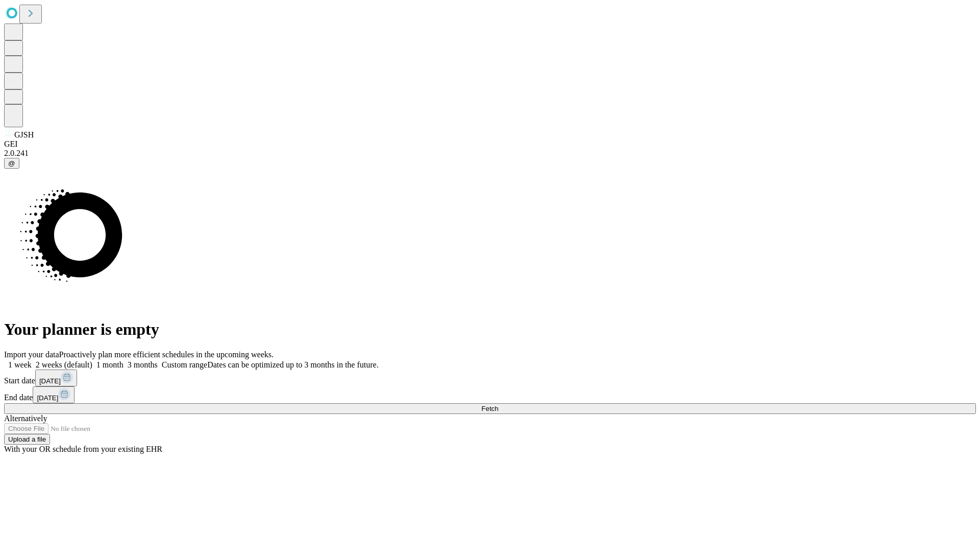 The width and height of the screenshot is (980, 552). What do you see at coordinates (490, 408) in the screenshot?
I see `button: Fetch` at bounding box center [490, 408].